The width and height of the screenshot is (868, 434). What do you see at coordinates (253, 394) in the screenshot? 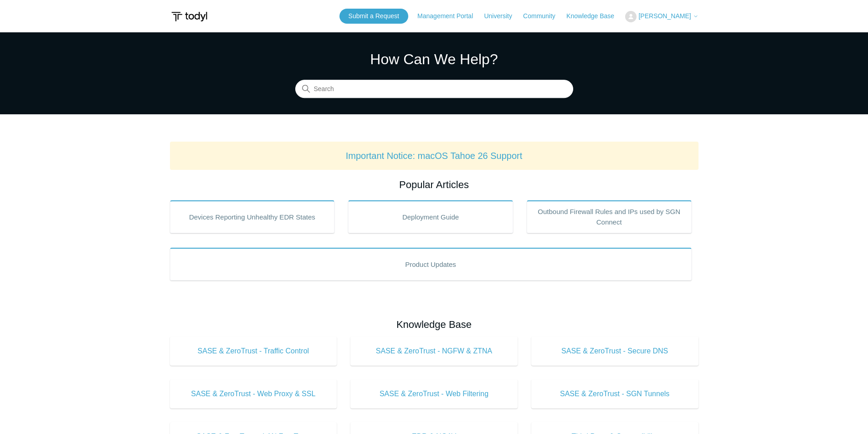
I see `span: SASE & ZeroTrust - Web Proxy & SSL` at bounding box center [253, 394].